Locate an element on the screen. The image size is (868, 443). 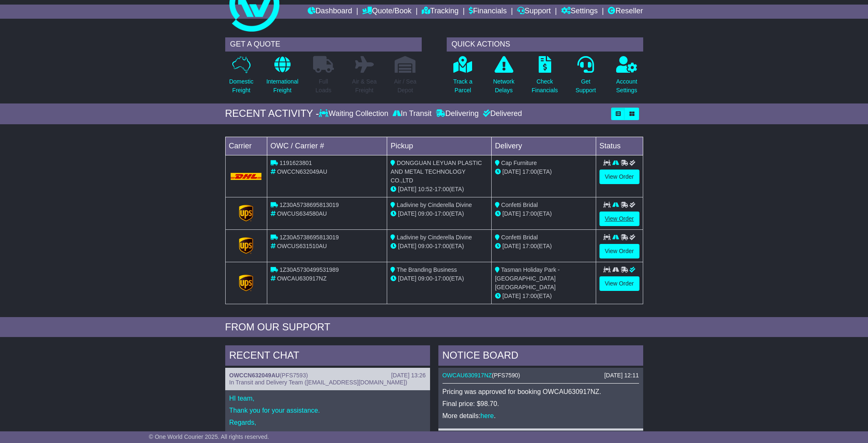
p: Domestic Freight is located at coordinates (241, 86).